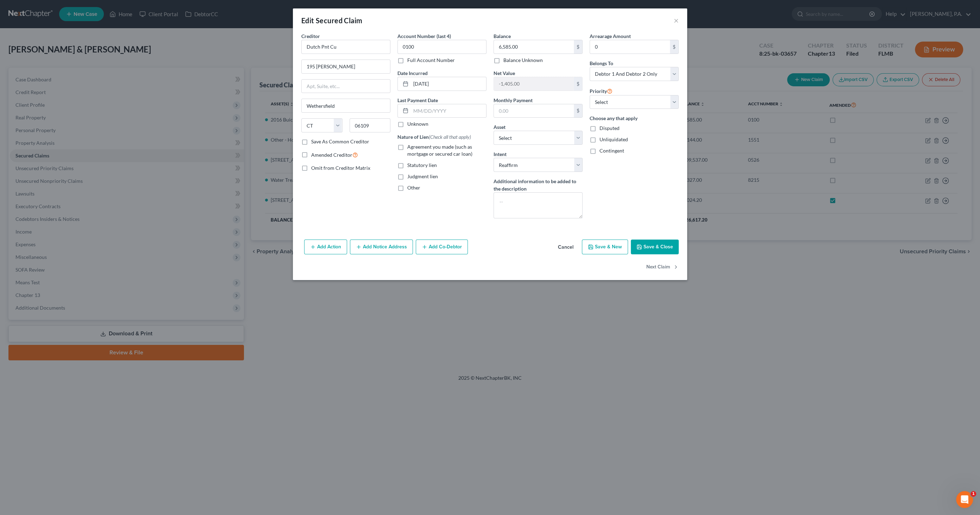 The image size is (980, 515). Describe the element at coordinates (634, 118) in the screenshot. I see `label: Choose any that apply` at that location.